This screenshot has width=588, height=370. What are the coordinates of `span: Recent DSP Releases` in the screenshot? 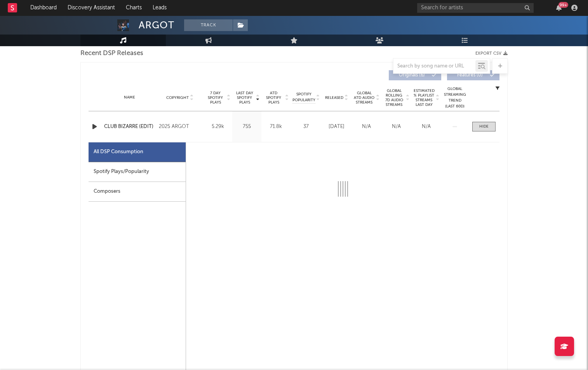 It's located at (112, 53).